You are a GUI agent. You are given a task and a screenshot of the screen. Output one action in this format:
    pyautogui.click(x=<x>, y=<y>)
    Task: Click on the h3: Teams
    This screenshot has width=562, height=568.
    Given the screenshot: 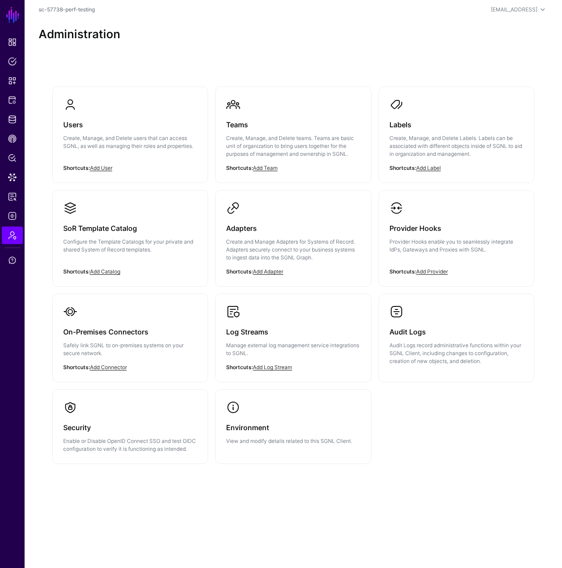 What is the action you would take?
    pyautogui.click(x=293, y=125)
    